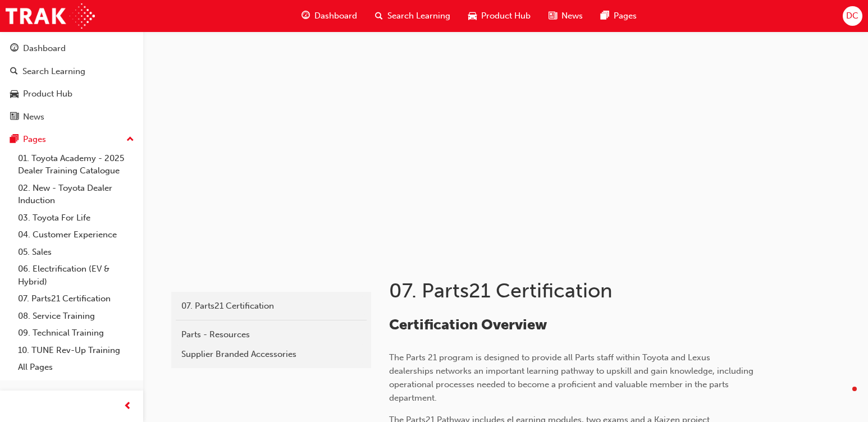  I want to click on span: Dashboard, so click(336, 16).